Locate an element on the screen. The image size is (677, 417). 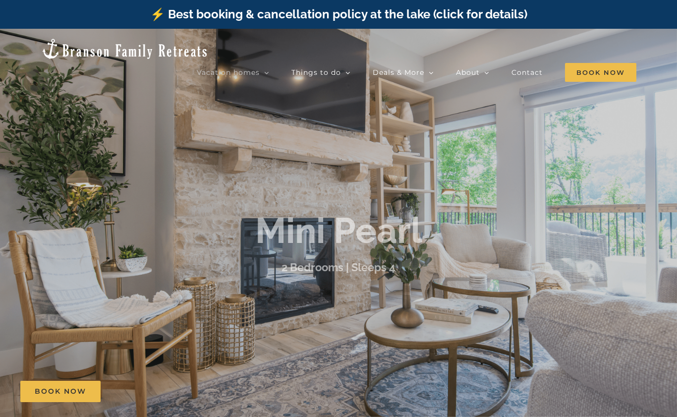
span: Vacation homes is located at coordinates (228, 72).